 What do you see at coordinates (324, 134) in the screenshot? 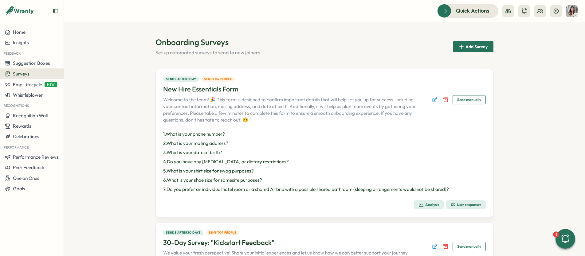
I see `p: 1 . What is your phone number?` at bounding box center [324, 134].